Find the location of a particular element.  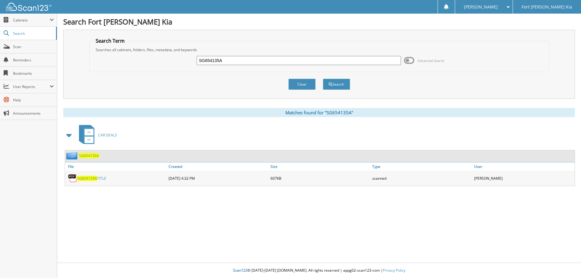

span: Bookmarks is located at coordinates (33, 73).